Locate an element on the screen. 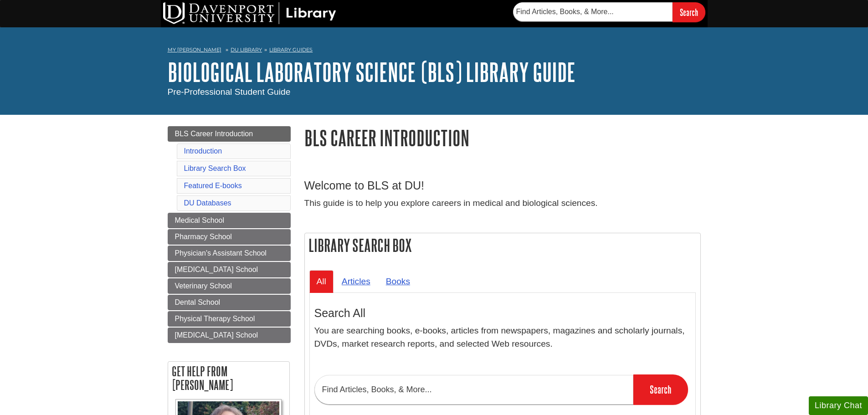 This screenshot has height=415, width=868. form: Searches DU Library's articles, books, and more is located at coordinates (609, 12).